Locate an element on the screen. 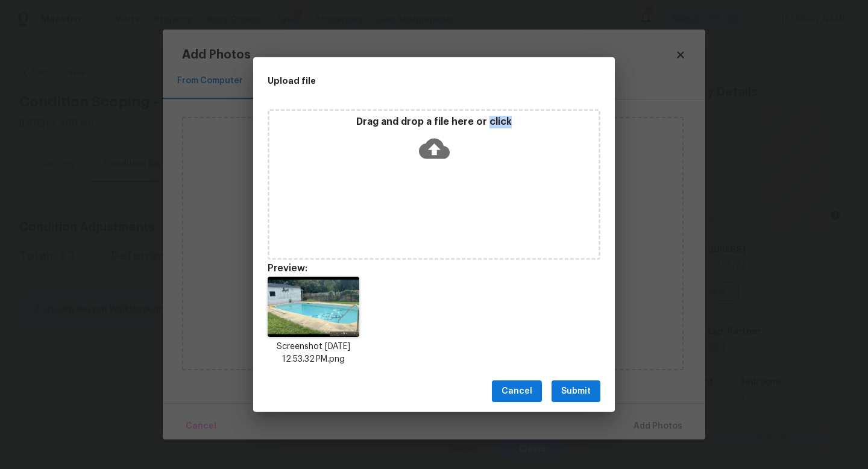 The width and height of the screenshot is (868, 469). button: Submit is located at coordinates (576, 392).